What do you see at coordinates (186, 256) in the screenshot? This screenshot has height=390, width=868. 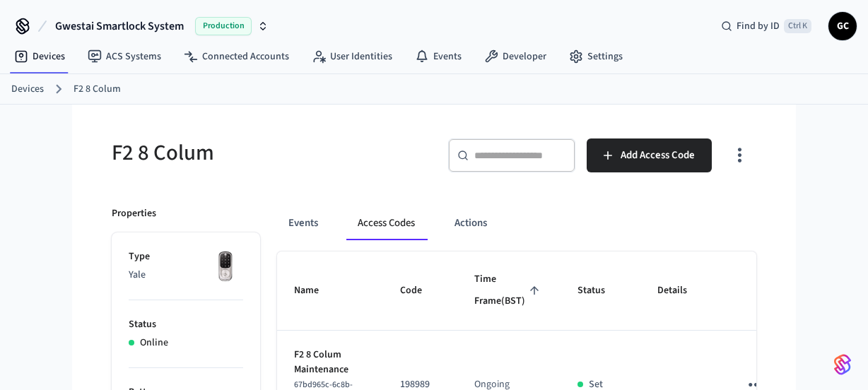 I see `p: Type` at bounding box center [186, 256].